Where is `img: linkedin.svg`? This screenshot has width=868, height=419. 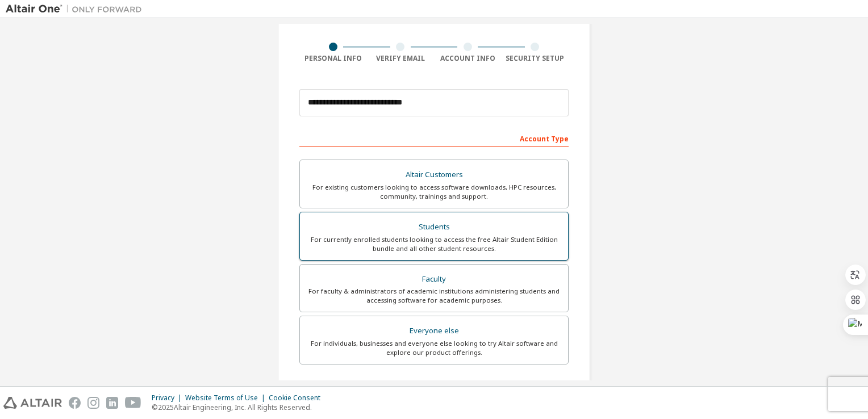 img: linkedin.svg is located at coordinates (112, 402).